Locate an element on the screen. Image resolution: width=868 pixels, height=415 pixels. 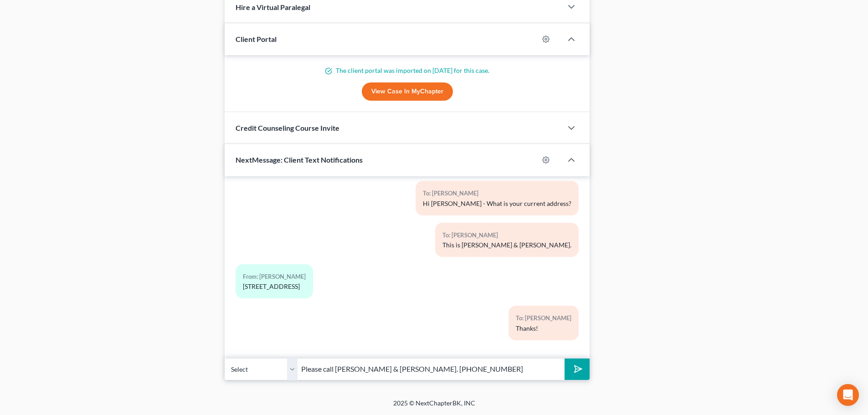
div: 2025 © NextChapterBK, INC is located at coordinates (434, 407).